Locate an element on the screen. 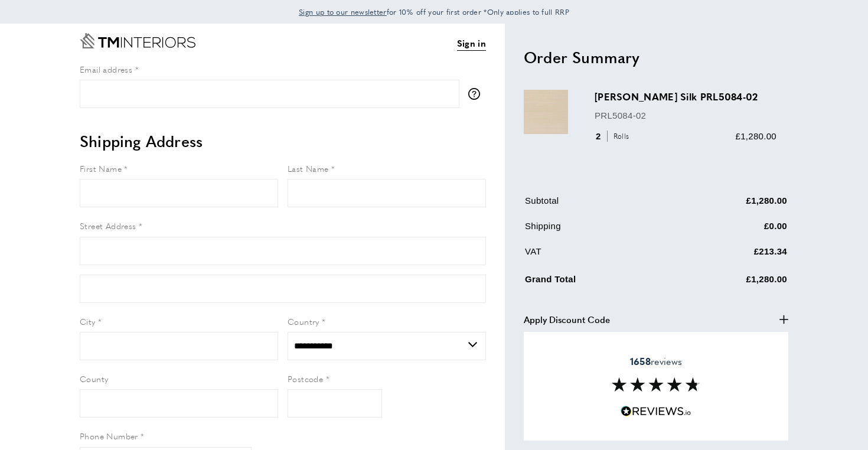 This screenshot has height=450, width=868. td: Shipping is located at coordinates (597, 230).